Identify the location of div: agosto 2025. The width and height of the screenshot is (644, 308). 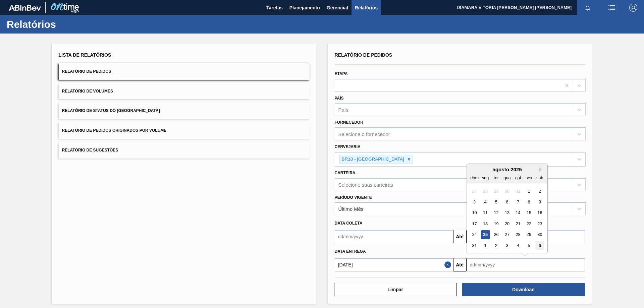
(507, 169).